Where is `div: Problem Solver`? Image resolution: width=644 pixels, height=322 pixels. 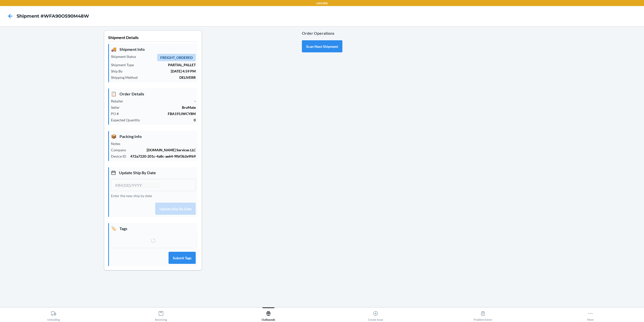 div: Problem Solver is located at coordinates (483, 315).